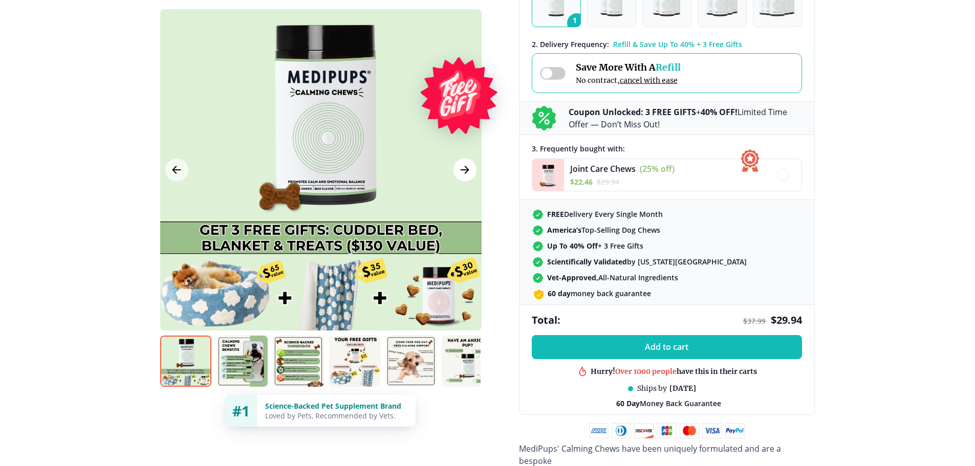  Describe the element at coordinates (668, 67) in the screenshot. I see `span: Refill` at that location.